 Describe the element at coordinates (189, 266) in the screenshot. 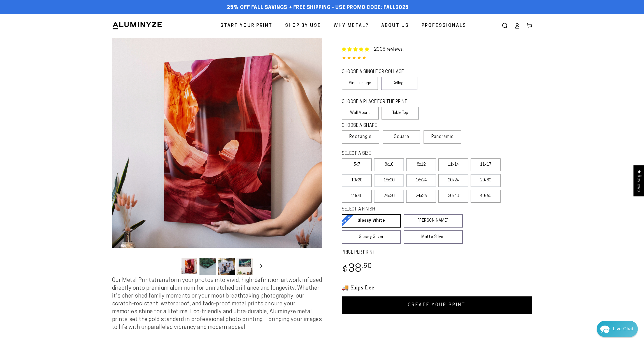

I see `button: Load image 1 in gallery view` at that location.